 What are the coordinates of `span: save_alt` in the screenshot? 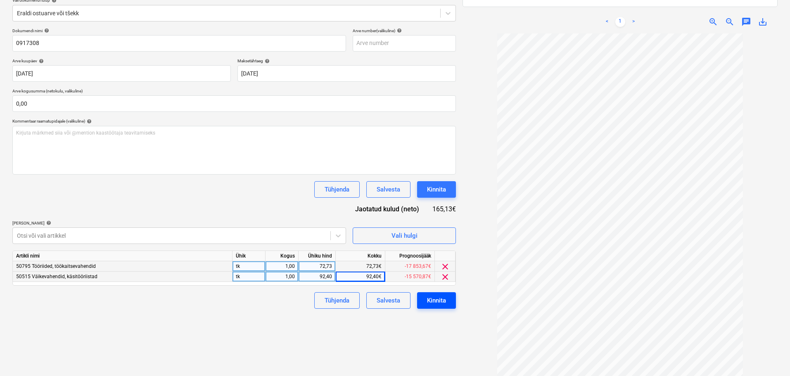 It's located at (763, 22).